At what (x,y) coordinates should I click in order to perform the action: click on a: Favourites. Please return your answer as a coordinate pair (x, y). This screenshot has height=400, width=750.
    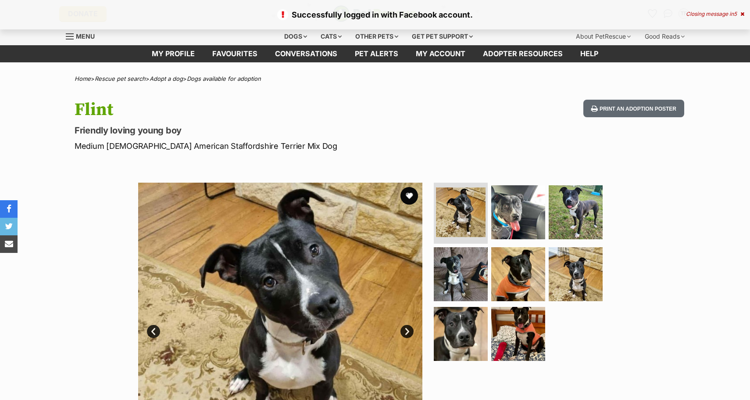
    Looking at the image, I should click on (235, 54).